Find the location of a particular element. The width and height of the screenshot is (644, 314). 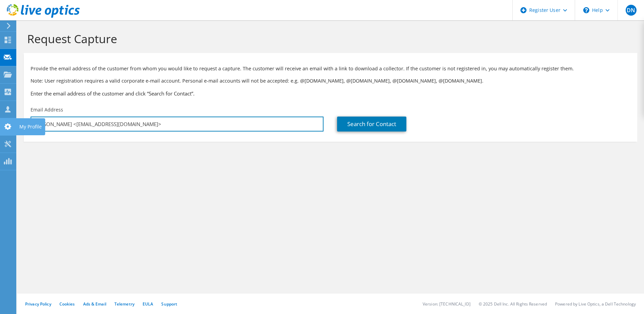

p: Note: User registration requires a valid corporate e-mail account. Personal e-mail accounts will ... is located at coordinates (330, 81).